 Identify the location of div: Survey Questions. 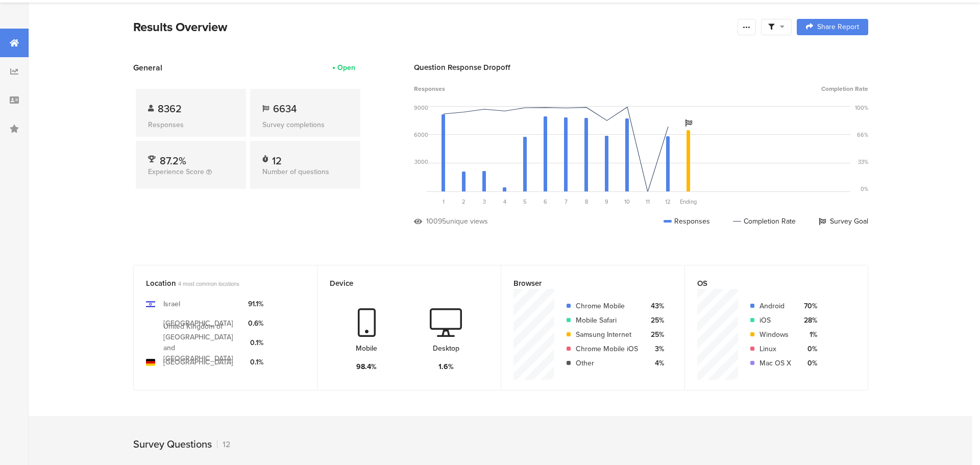
(173, 444).